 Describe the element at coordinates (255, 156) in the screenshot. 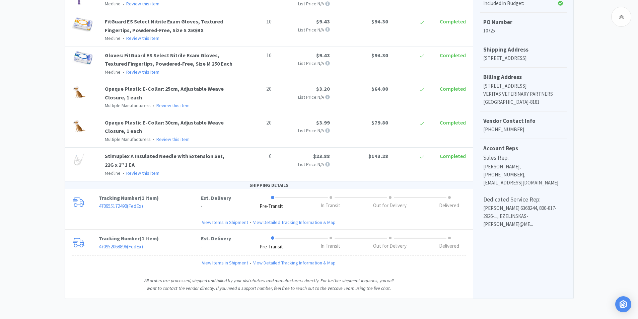

I see `p: 6` at that location.